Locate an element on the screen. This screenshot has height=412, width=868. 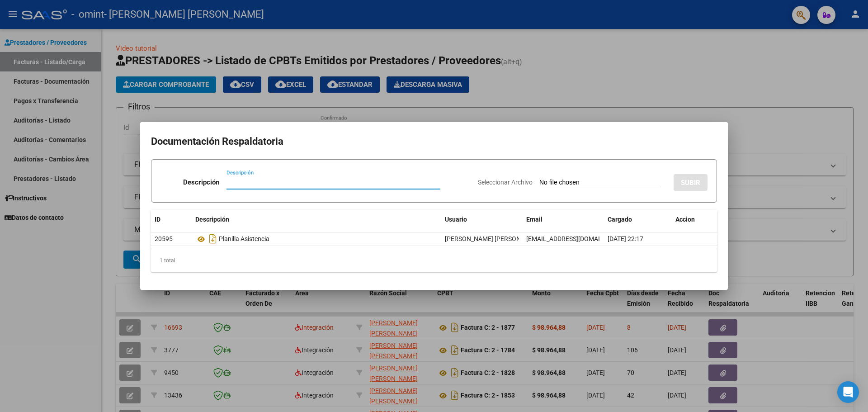
div: Open Intercom Messenger is located at coordinates (848, 392).